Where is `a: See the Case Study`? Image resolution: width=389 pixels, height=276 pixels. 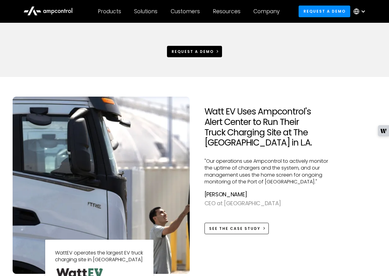
a: See the Case Study is located at coordinates (237, 228).